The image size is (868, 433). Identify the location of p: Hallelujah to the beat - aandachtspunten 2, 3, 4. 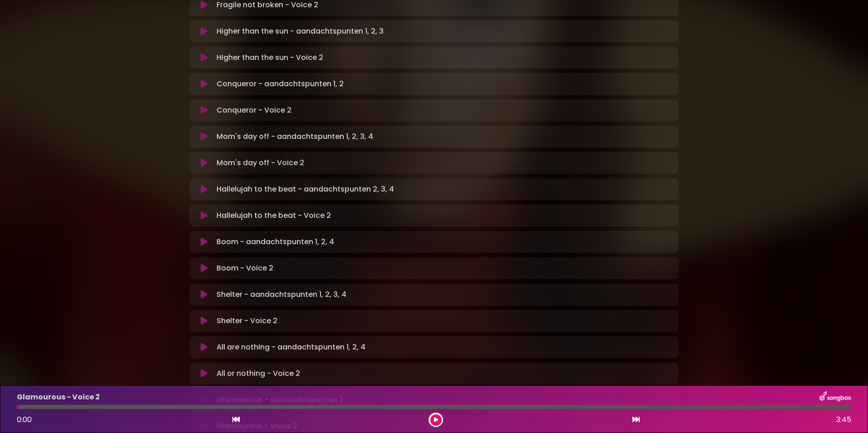
(305, 189).